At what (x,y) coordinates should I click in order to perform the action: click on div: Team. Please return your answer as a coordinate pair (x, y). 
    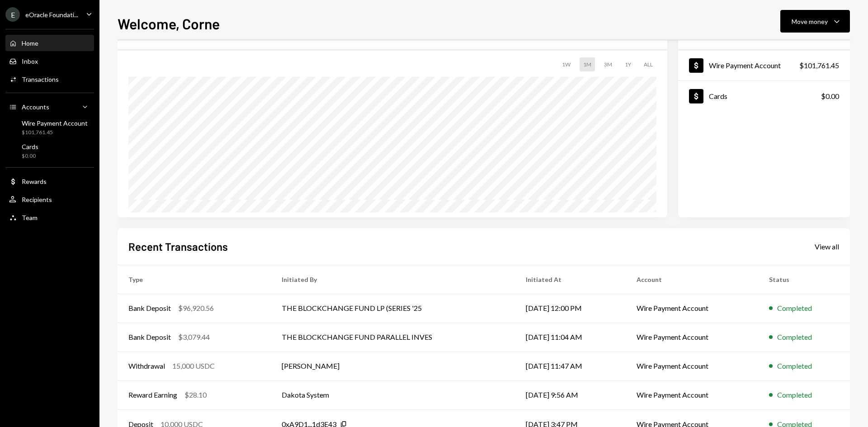
    Looking at the image, I should click on (29, 217).